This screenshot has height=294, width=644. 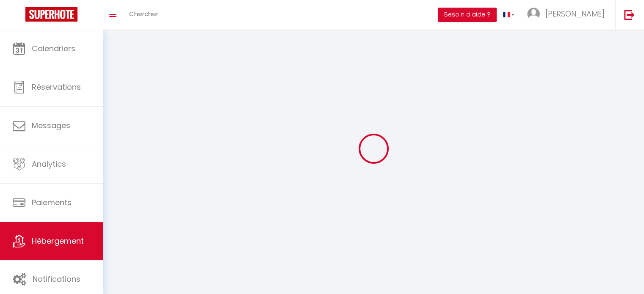 What do you see at coordinates (53, 48) in the screenshot?
I see `span: Calendriers` at bounding box center [53, 48].